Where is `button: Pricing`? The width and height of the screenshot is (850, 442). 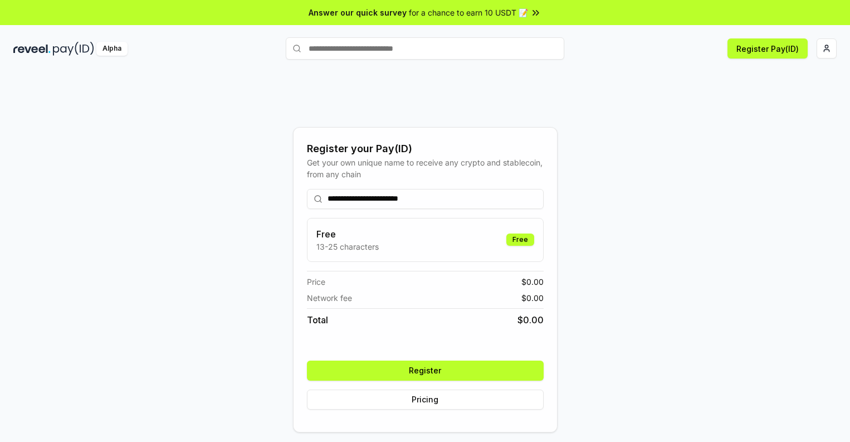 button: Pricing is located at coordinates (425, 400).